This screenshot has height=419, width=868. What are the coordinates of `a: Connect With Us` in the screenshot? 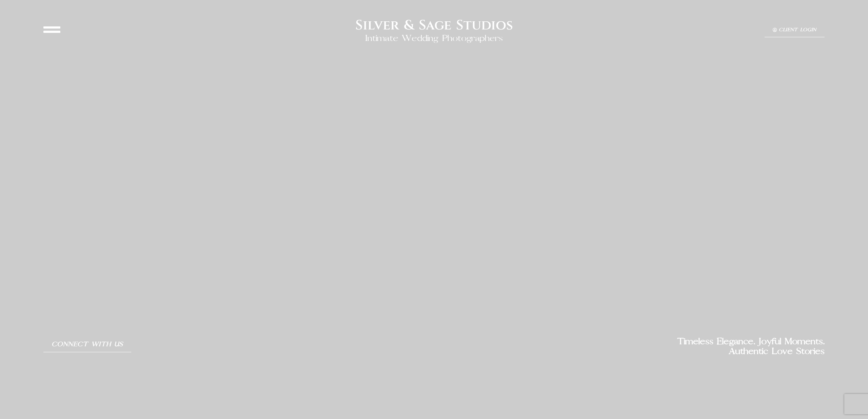 It's located at (87, 345).